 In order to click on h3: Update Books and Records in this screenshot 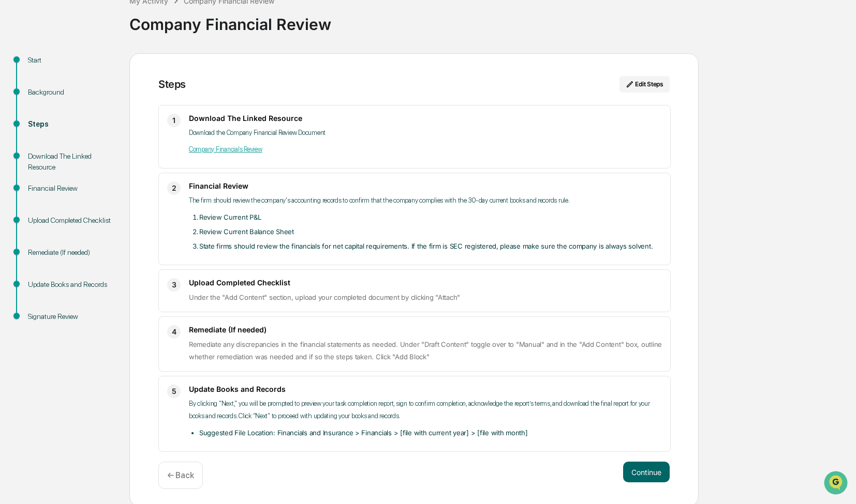, I will do `click(426, 389)`.